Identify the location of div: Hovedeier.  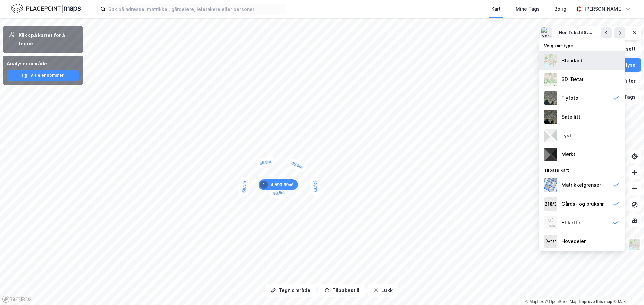
(573, 242).